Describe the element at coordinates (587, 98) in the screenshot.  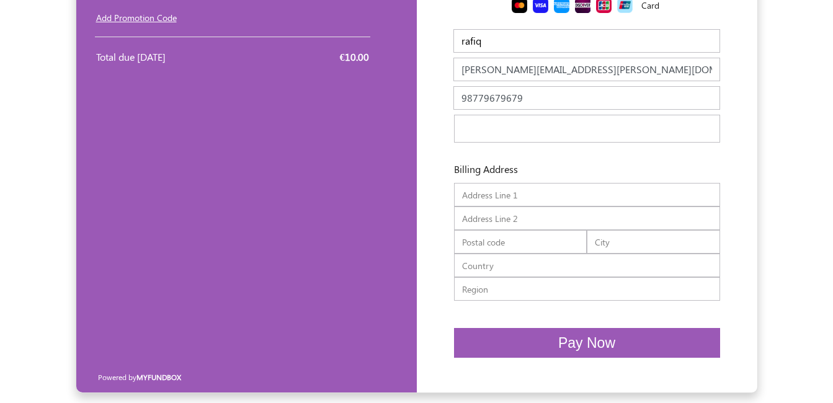
I see `input: Phone` at that location.